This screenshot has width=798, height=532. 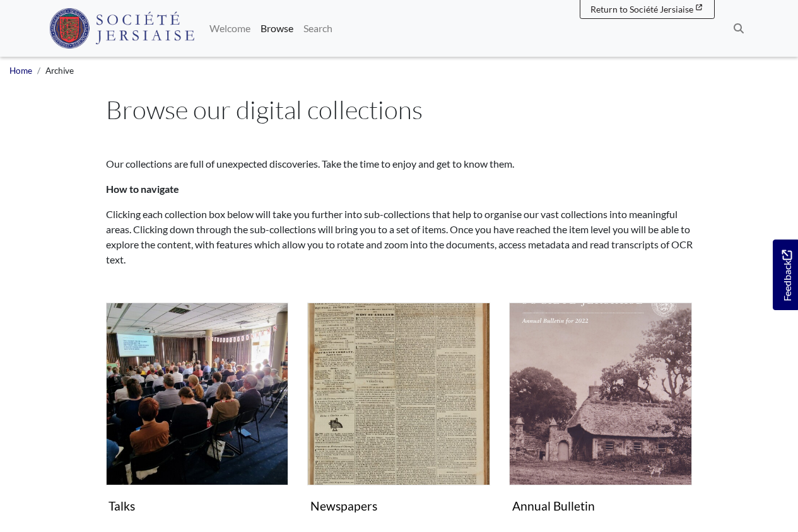 I want to click on a: Would you like to provide feedback?, so click(x=785, y=275).